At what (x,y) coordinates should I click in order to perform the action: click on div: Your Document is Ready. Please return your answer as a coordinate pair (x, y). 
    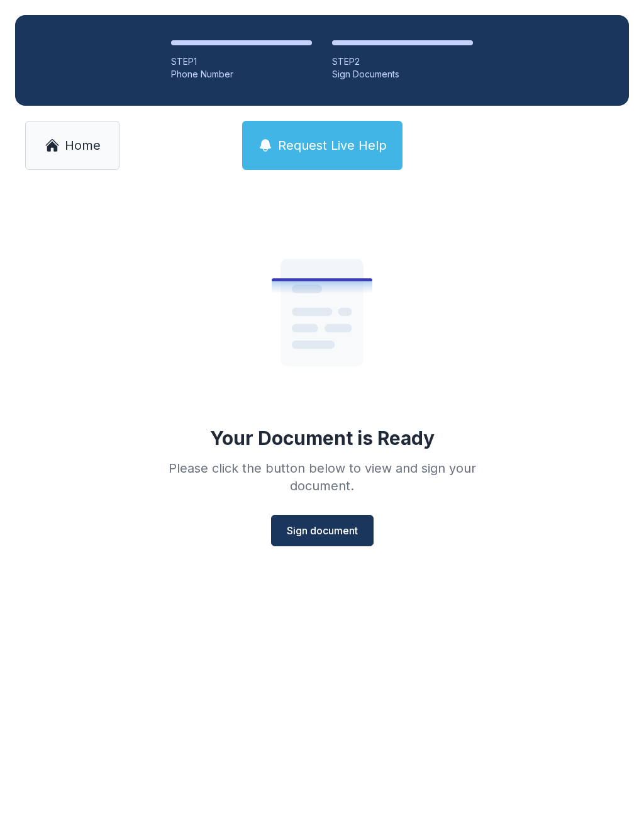
    Looking at the image, I should click on (322, 438).